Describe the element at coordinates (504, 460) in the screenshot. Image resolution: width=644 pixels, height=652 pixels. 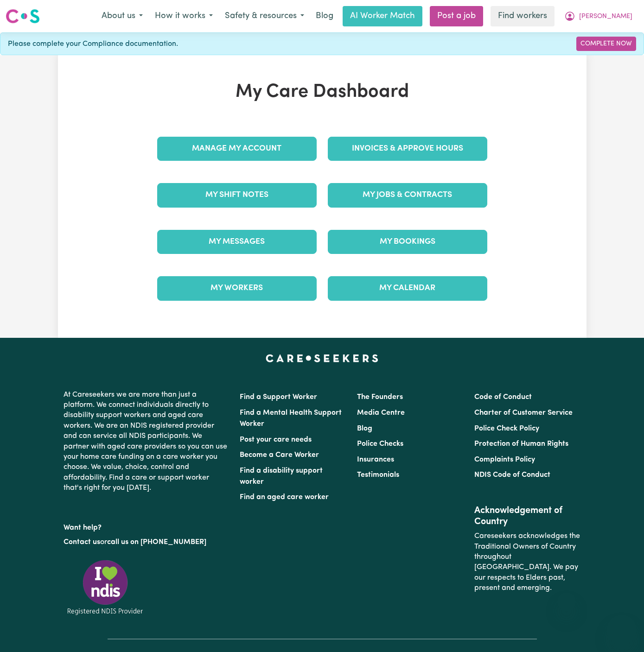
I see `a: Complaints Policy` at that location.